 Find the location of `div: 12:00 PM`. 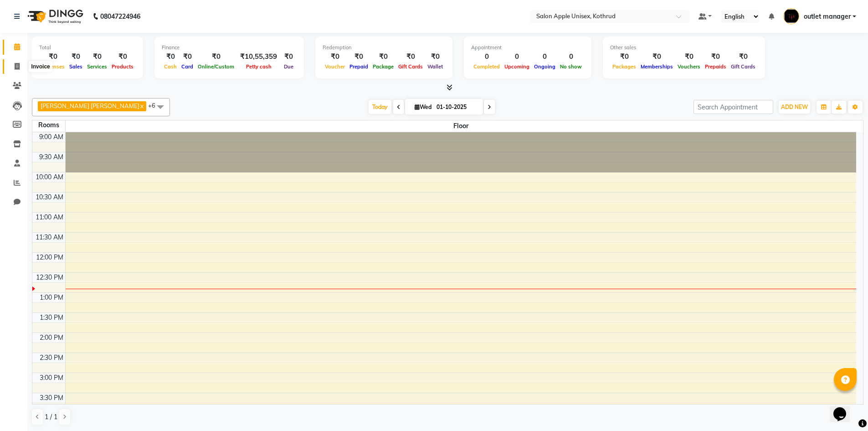

div: 12:00 PM is located at coordinates (50, 257).